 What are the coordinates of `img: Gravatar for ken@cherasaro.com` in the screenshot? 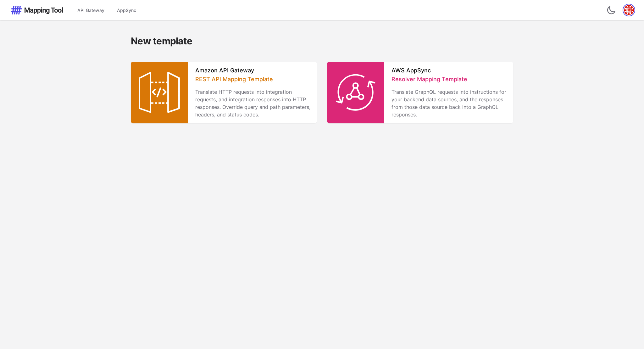 It's located at (629, 10).